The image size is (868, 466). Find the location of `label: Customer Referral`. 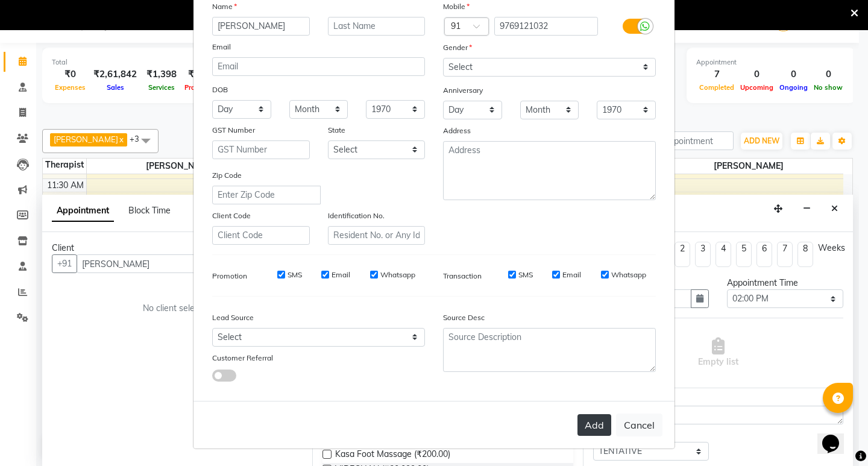

label: Customer Referral is located at coordinates (242, 358).